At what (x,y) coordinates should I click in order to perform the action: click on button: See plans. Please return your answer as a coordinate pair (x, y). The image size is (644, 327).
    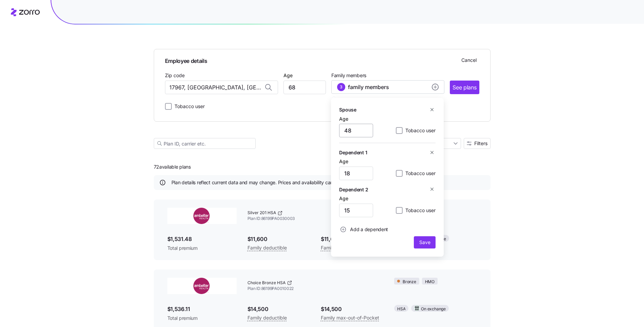
    Looking at the image, I should click on (464, 88).